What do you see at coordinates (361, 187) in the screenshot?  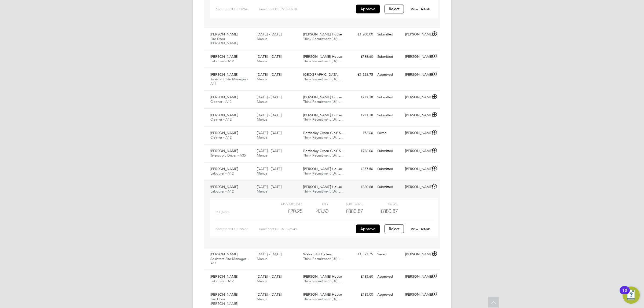 I see `div: £880.88` at bounding box center [361, 187].